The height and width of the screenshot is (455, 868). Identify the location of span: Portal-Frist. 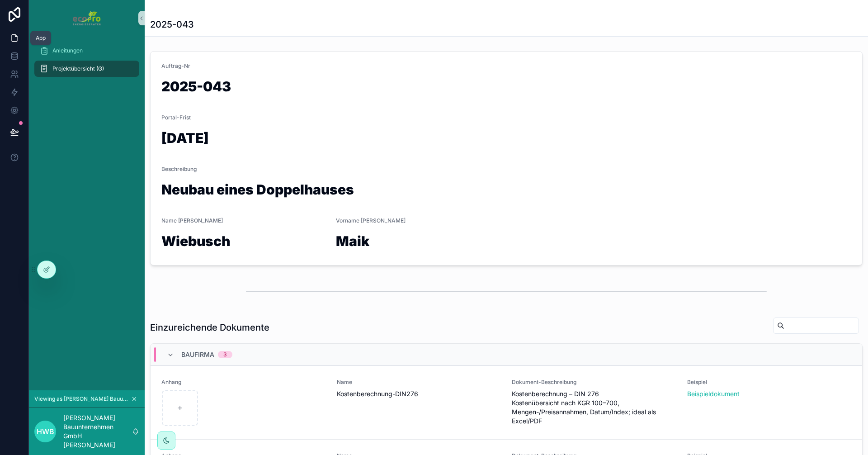
(176, 117).